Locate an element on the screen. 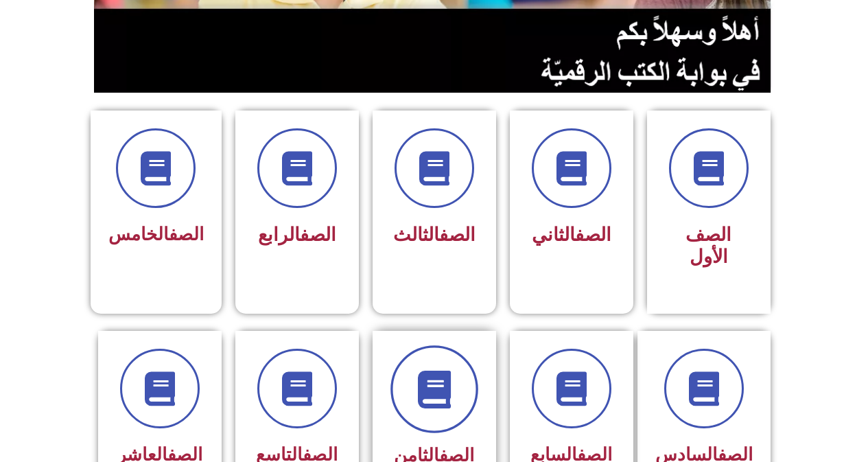 Image resolution: width=868 pixels, height=462 pixels. span: الصف الأول is located at coordinates (708, 246).